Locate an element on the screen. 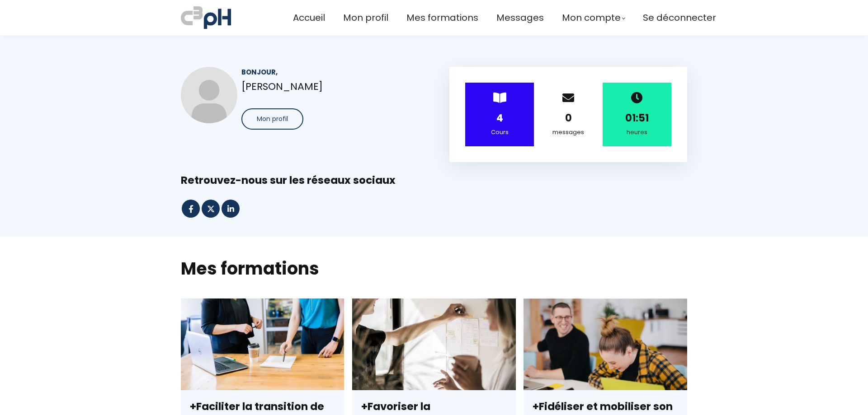 The height and width of the screenshot is (415, 868). span: Messages is located at coordinates (520, 17).